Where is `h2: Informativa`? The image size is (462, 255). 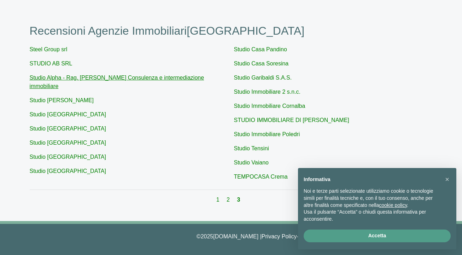 h2: Informativa is located at coordinates (372, 179).